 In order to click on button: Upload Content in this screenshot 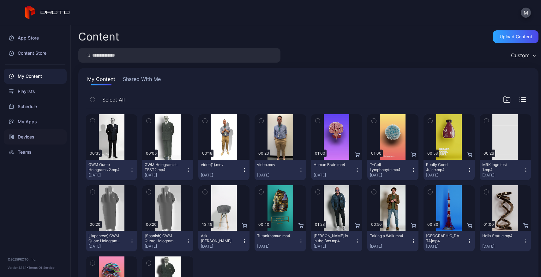, I will do `click(516, 37)`.